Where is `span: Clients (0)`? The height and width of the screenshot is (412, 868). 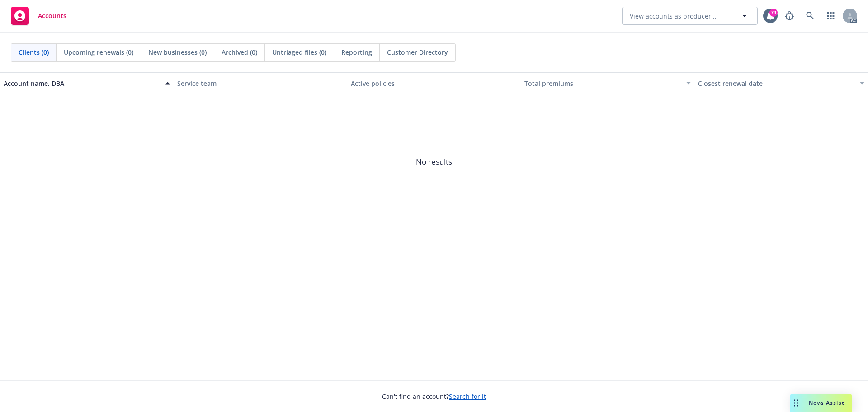 span: Clients (0) is located at coordinates (33, 52).